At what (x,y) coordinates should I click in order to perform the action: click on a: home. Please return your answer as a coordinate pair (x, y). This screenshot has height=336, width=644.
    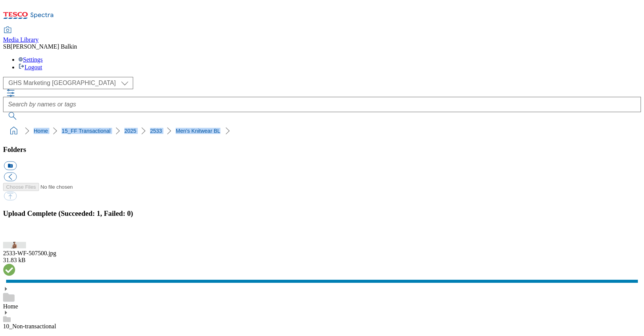
    Looking at the image, I should click on (14, 131).